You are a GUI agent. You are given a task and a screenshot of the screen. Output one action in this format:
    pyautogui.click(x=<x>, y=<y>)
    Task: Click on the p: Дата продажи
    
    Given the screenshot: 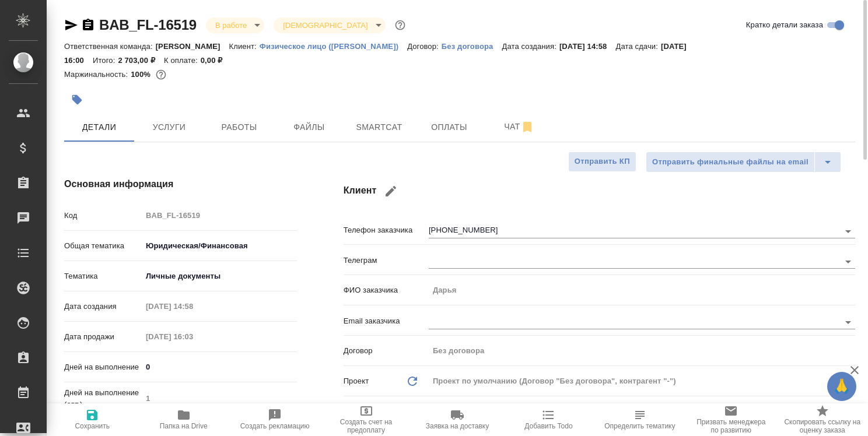 What is the action you would take?
    pyautogui.click(x=103, y=337)
    